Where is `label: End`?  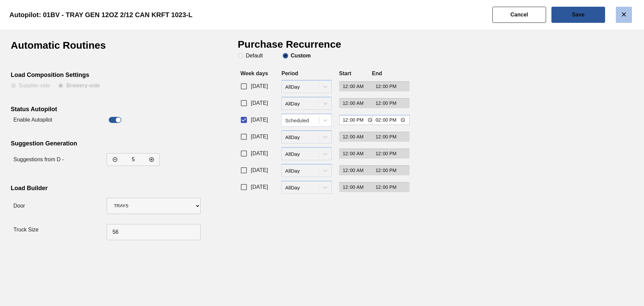 label: End is located at coordinates (377, 73).